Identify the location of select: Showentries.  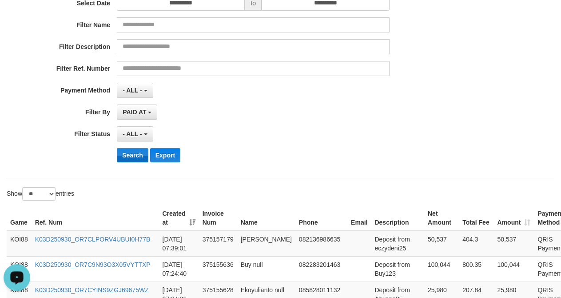
(39, 194).